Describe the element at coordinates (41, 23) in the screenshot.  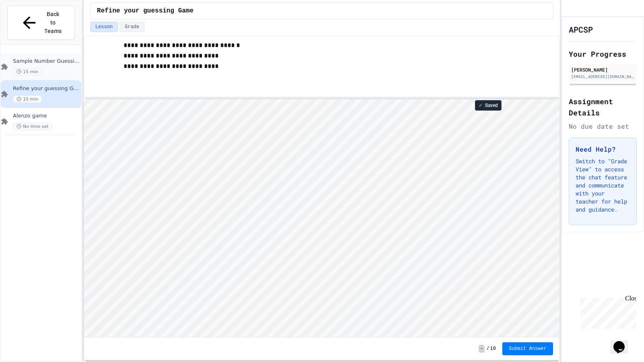
I see `button: Back to Teams` at that location.